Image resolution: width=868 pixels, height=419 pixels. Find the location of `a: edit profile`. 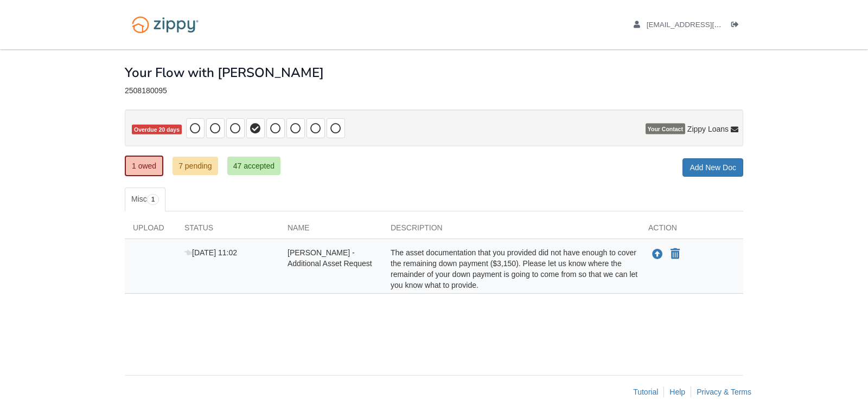

a: edit profile is located at coordinates (702, 26).